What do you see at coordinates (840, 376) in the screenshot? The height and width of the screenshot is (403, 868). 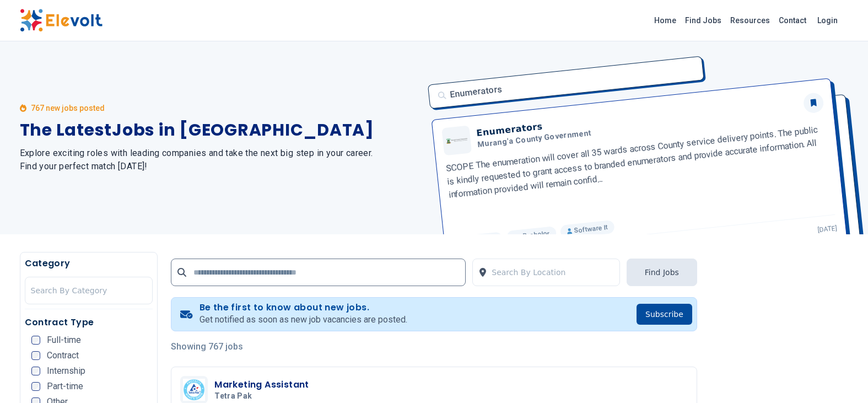 I see `div: Chat Widget` at bounding box center [840, 376].